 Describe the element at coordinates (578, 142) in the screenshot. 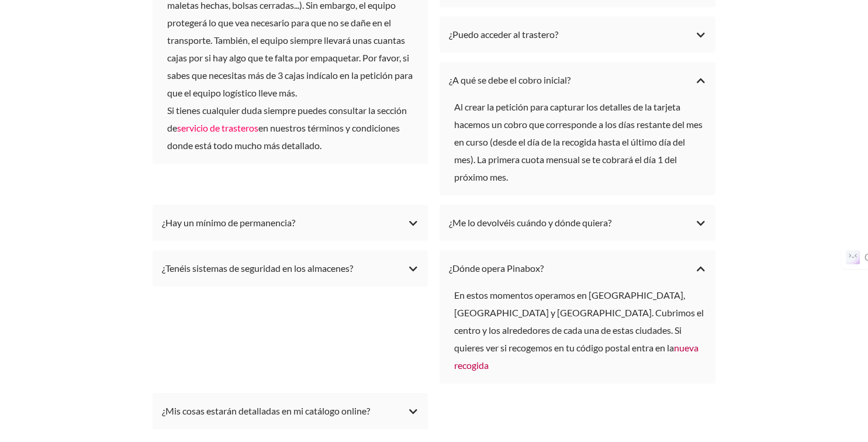

I see `div: Al crear la petición para capturar los detalles de la tarjeta hacemos un cobro que corresponde a ...` at that location.